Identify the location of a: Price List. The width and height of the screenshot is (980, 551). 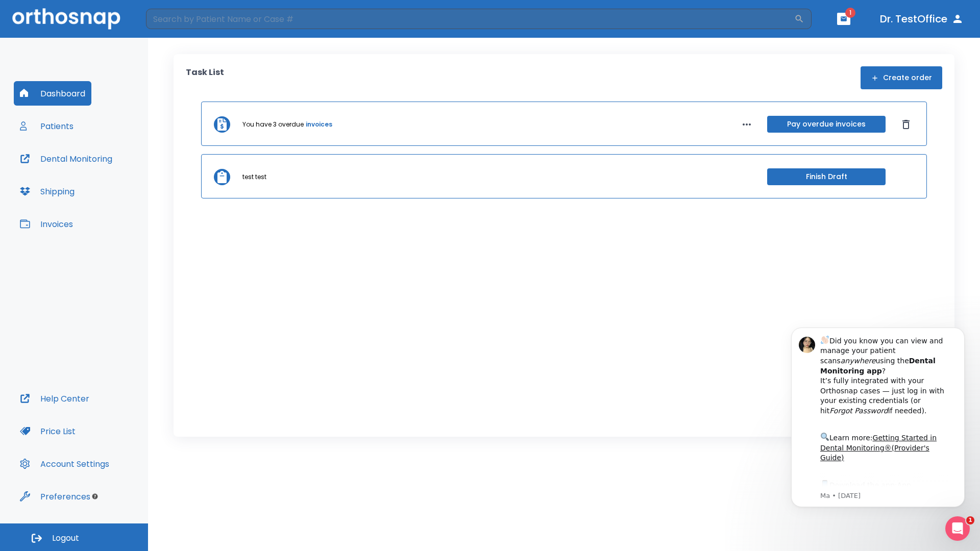
(48, 432).